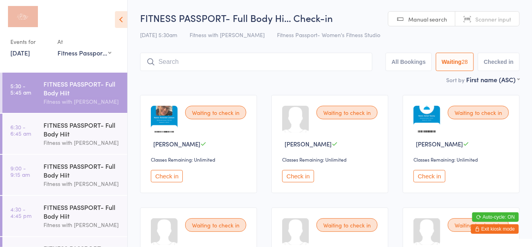  Describe the element at coordinates (20, 171) in the screenshot. I see `time: 9:00 - 9:15 am` at that location.